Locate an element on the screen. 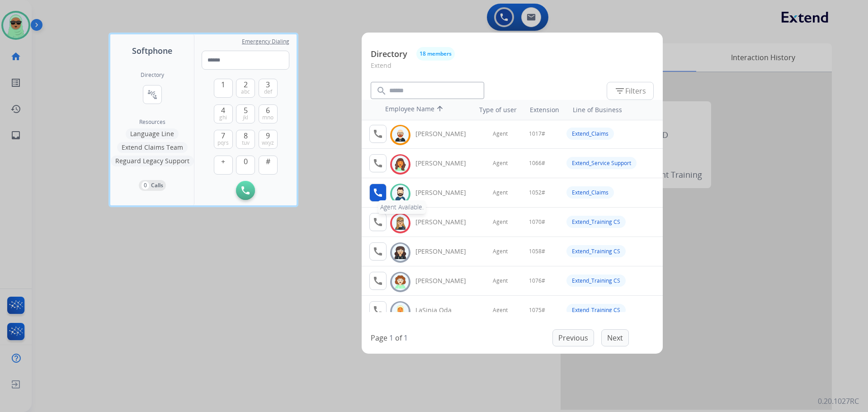 Image resolution: width=868 pixels, height=412 pixels. span: 1017# is located at coordinates (538, 134).